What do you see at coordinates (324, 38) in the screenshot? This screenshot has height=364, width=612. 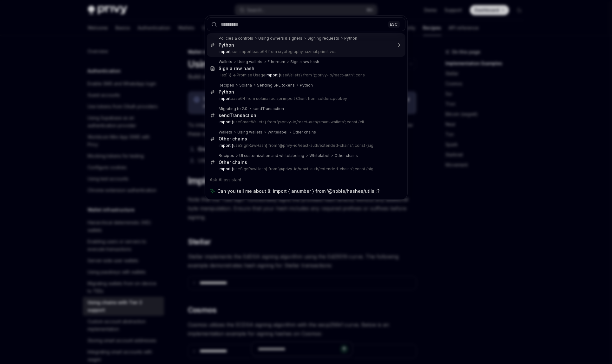 I see `div: Signing requests` at bounding box center [324, 38].